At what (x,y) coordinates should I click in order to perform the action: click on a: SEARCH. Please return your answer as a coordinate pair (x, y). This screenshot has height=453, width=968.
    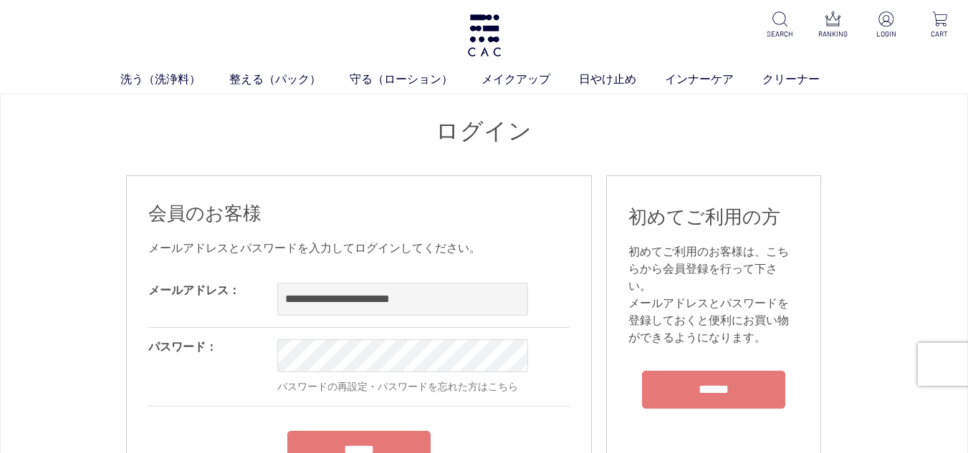
    Looking at the image, I should click on (780, 25).